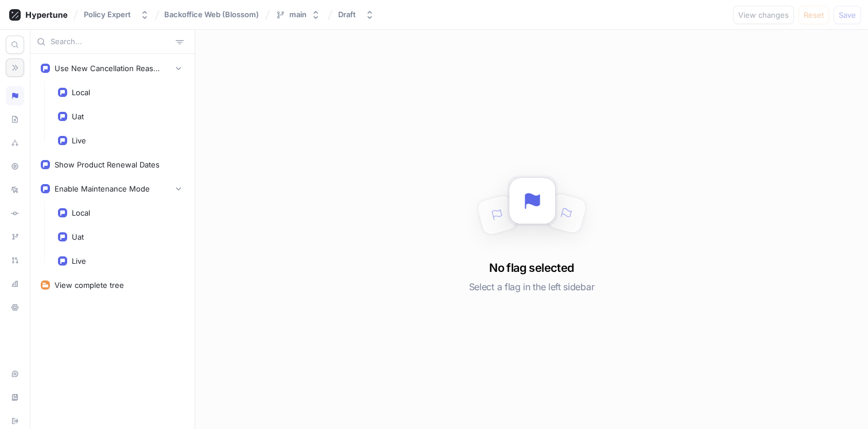 This screenshot has width=868, height=429. I want to click on div: Splits, so click(15, 143).